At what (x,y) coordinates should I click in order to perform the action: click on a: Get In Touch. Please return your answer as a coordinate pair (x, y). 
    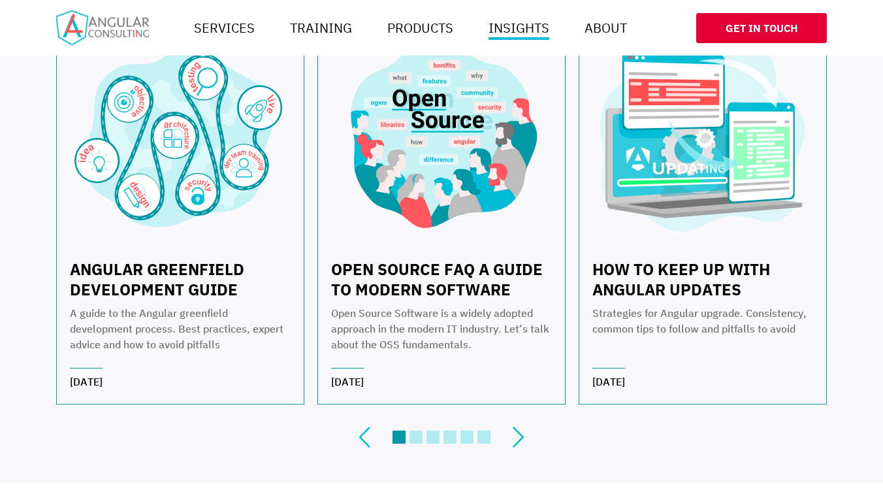
    Looking at the image, I should click on (761, 28).